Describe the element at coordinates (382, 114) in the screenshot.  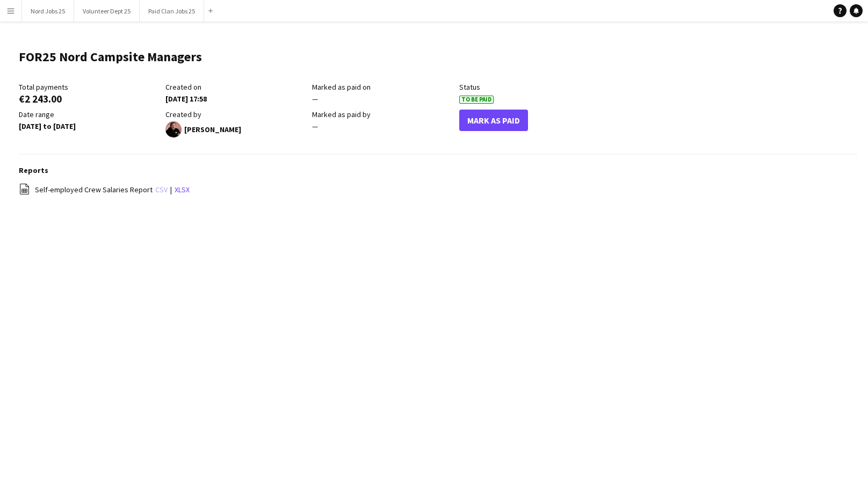
I see `div: Marked as paid by` at that location.